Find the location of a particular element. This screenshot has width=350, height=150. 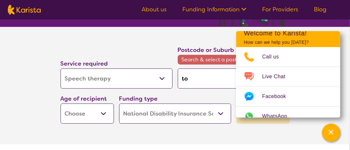

span: WhatsApp is located at coordinates (278, 117).